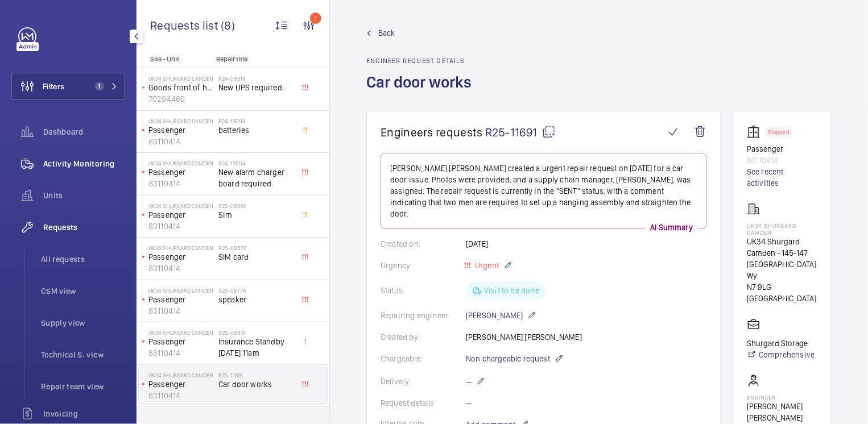 This screenshot has width=868, height=424. I want to click on span: batteries, so click(256, 130).